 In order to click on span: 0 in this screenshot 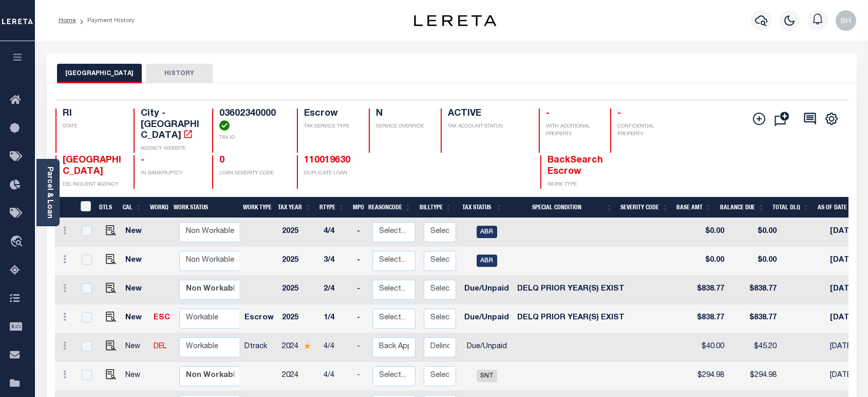, I will do `click(222, 160)`.